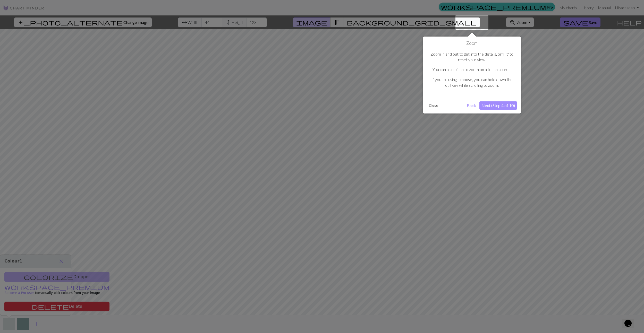 The image size is (644, 333). I want to click on p: You can also pinch to zoom on a touch screen., so click(472, 69).